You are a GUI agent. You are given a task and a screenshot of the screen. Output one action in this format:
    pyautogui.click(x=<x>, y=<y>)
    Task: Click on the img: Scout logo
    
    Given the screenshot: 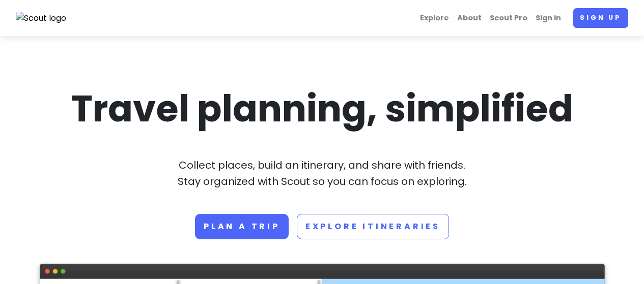 What is the action you would take?
    pyautogui.click(x=42, y=18)
    